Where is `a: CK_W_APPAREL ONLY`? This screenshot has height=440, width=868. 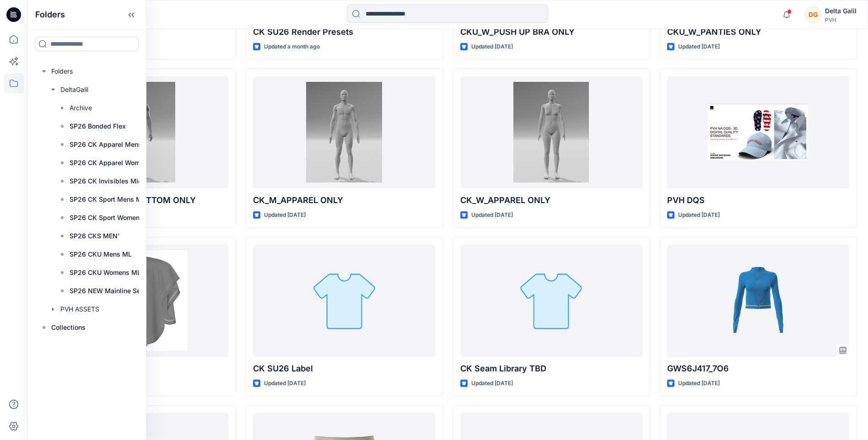 a: CK_W_APPAREL ONLY is located at coordinates (552, 132).